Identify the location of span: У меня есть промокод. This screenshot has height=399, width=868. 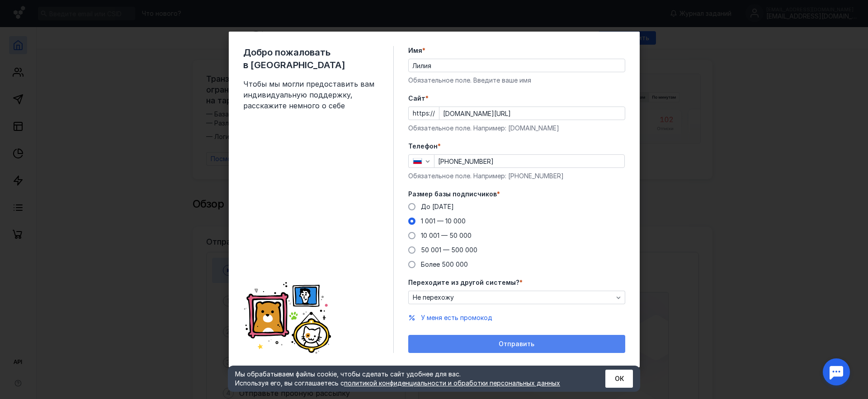
(457, 318).